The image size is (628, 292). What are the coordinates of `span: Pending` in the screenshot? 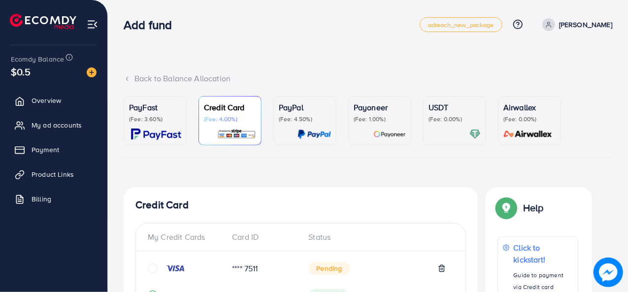 It's located at (329, 268).